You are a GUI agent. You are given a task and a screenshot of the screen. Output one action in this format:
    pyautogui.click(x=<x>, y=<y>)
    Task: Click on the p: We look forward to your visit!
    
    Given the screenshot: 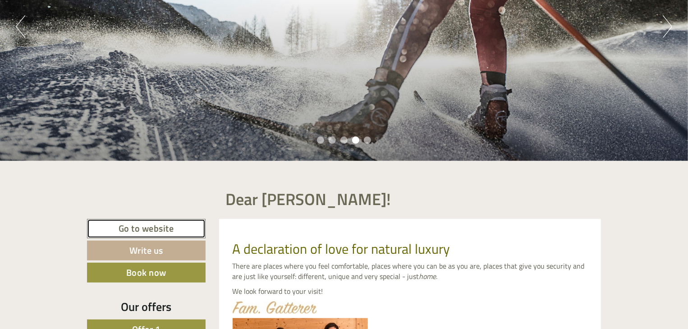 What is the action you would take?
    pyautogui.click(x=410, y=291)
    